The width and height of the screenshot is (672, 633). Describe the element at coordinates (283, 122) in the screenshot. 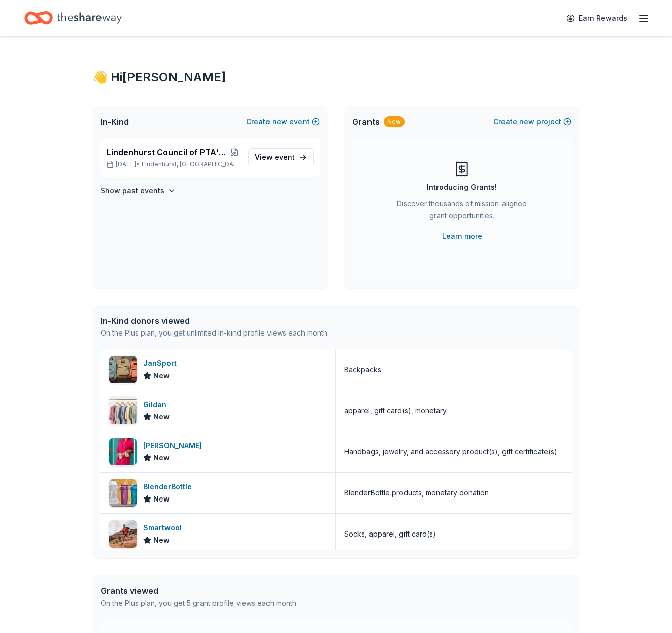

I see `button: Createnewevent` at that location.